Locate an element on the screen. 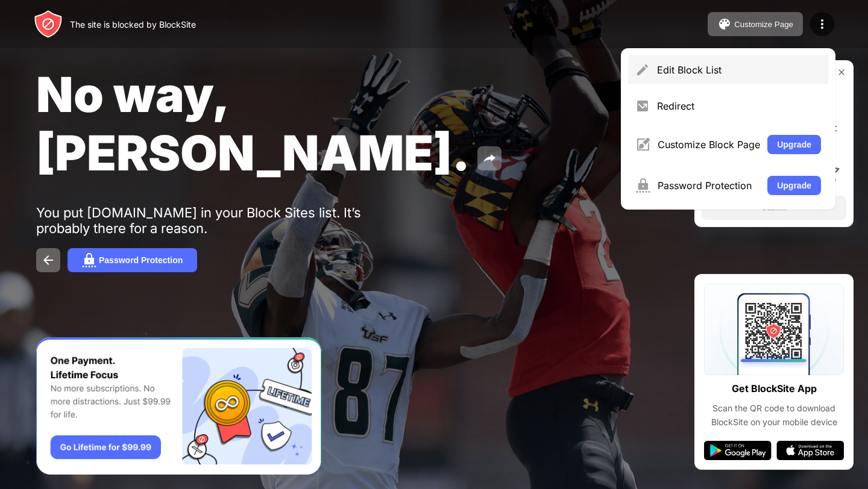 The height and width of the screenshot is (489, 868). div: Redirect is located at coordinates (739, 106).